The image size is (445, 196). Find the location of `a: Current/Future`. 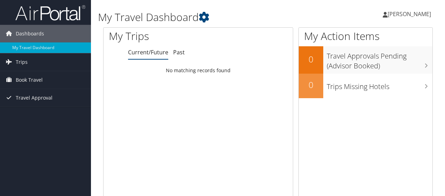

a: Current/Future is located at coordinates (148, 52).